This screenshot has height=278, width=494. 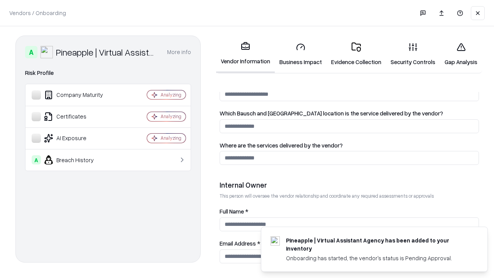 I want to click on img: Pineapple | Virtual Assistant Agency, so click(x=47, y=52).